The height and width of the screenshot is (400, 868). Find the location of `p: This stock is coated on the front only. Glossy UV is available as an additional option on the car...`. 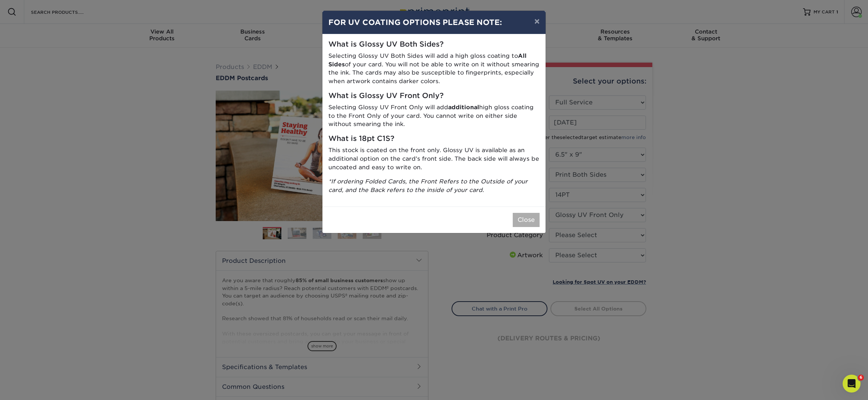

p: This stock is coated on the front only. Glossy UV is available as an additional option on the car... is located at coordinates (434, 159).